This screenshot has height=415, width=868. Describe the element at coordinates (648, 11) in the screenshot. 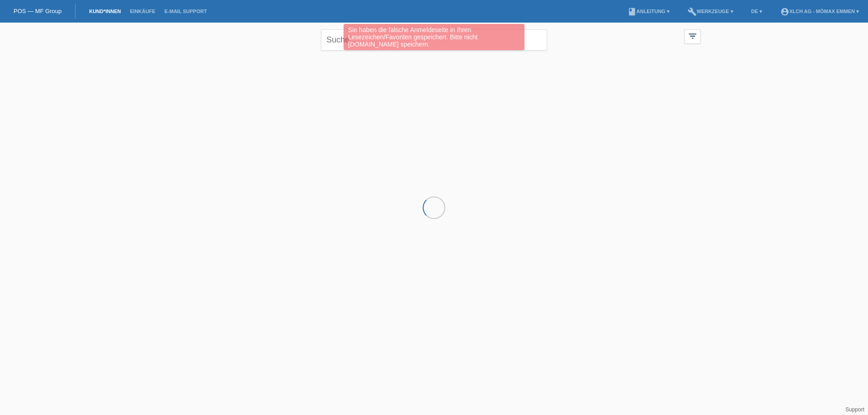

I see `a: bookAnleitung ▾` at that location.